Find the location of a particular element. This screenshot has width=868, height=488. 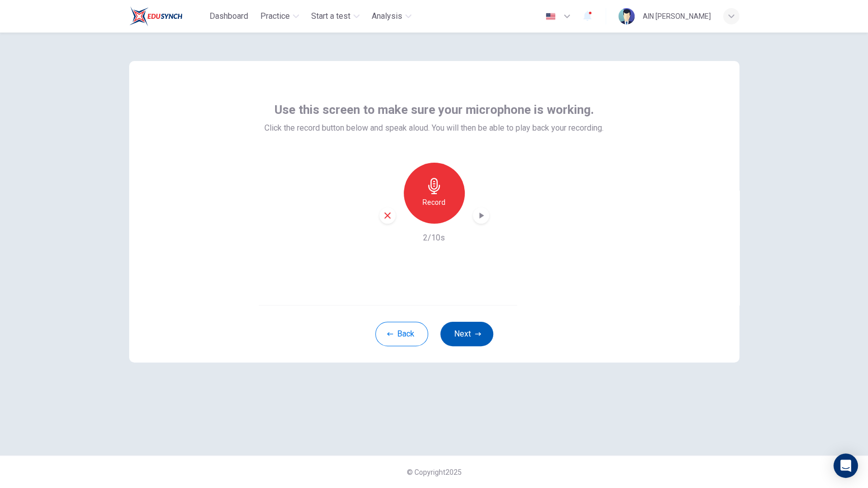

button: Dashboard is located at coordinates (228, 16).